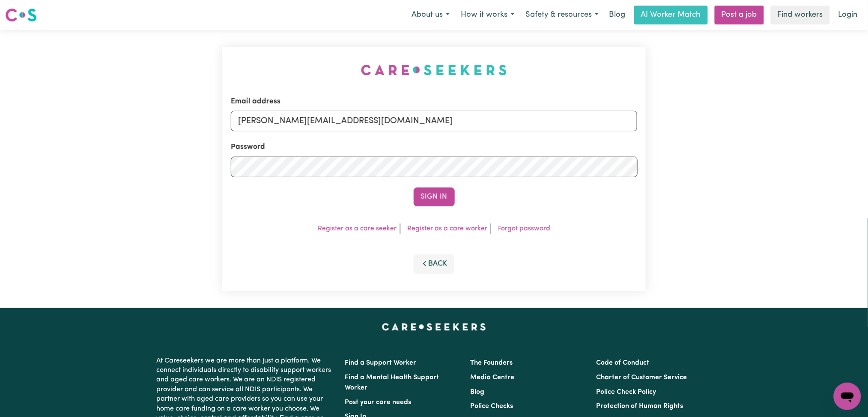 The width and height of the screenshot is (868, 417). I want to click on a: Find a Support Worker, so click(381, 363).